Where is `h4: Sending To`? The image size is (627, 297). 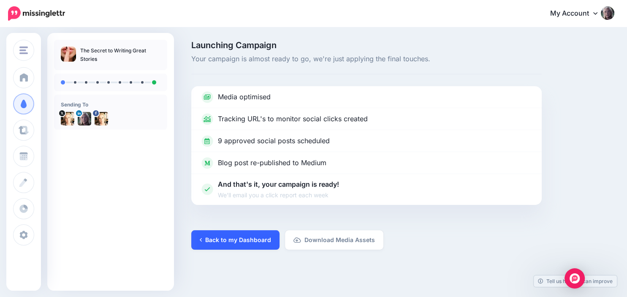
h4: Sending To is located at coordinates (111, 104).